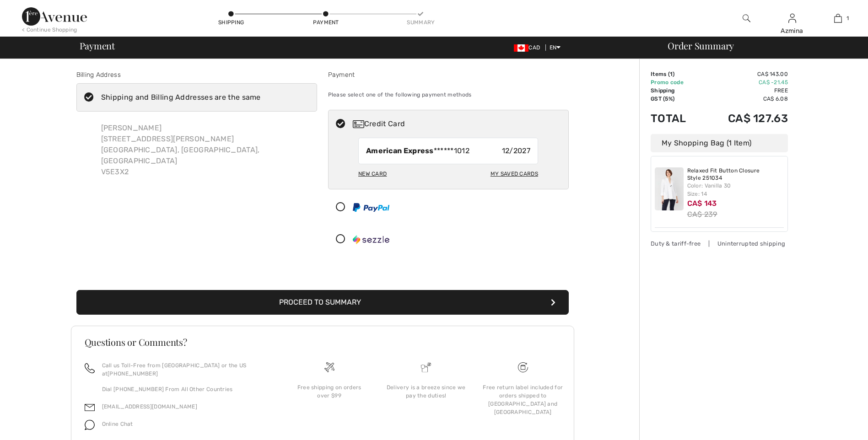  I want to click on img: Sezzle, so click(371, 239).